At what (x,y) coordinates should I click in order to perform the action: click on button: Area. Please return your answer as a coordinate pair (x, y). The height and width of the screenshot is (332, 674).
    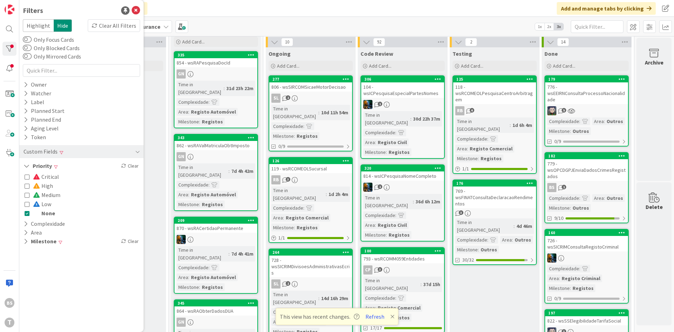
    Looking at the image, I should click on (33, 233).